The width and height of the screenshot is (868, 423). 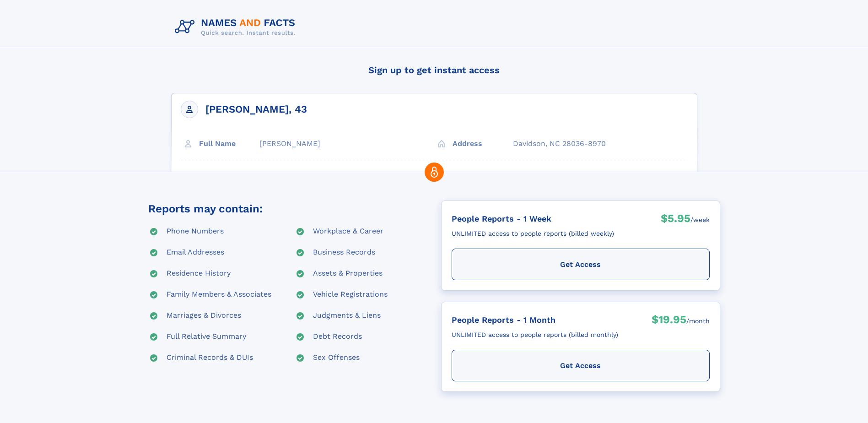 I want to click on div: Assets & Properties, so click(x=348, y=273).